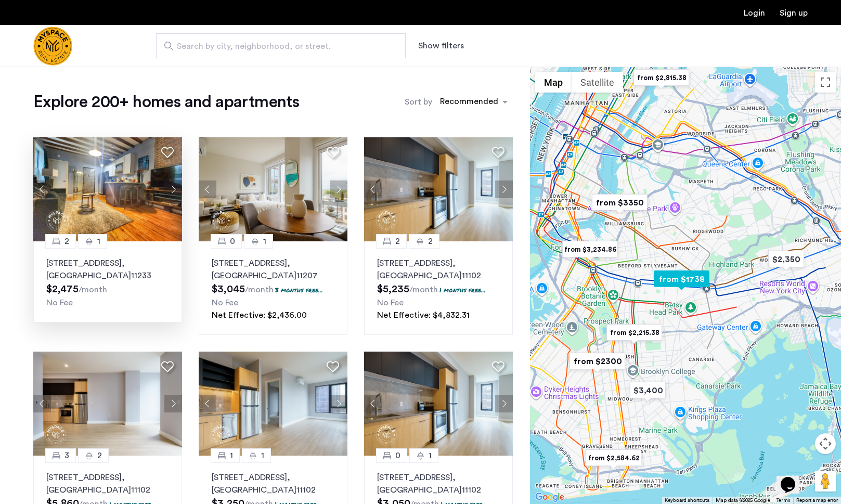  I want to click on img: 1997_638519001096654587.png, so click(273, 189).